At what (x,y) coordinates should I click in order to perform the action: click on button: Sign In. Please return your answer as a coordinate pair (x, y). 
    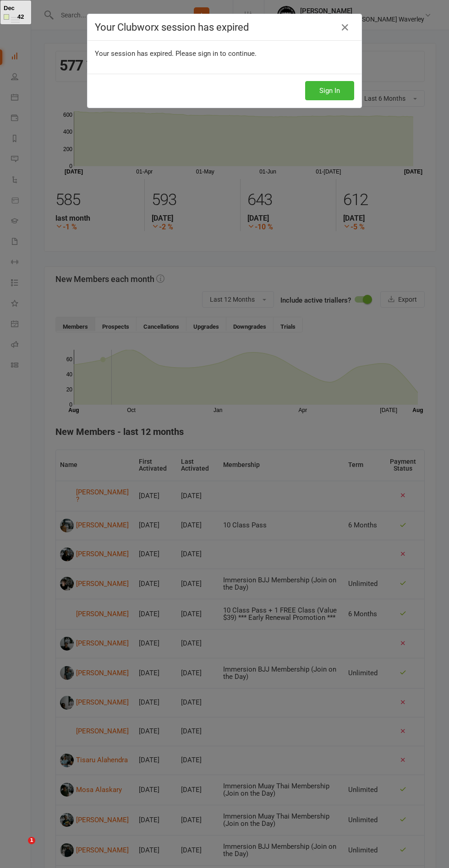
    Looking at the image, I should click on (330, 91).